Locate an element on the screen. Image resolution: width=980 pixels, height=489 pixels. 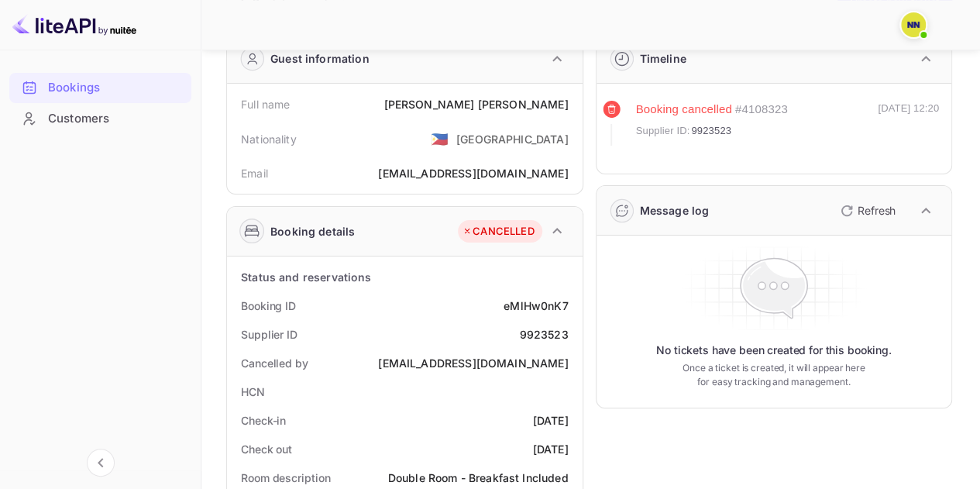
button: Refresh is located at coordinates (866, 211).